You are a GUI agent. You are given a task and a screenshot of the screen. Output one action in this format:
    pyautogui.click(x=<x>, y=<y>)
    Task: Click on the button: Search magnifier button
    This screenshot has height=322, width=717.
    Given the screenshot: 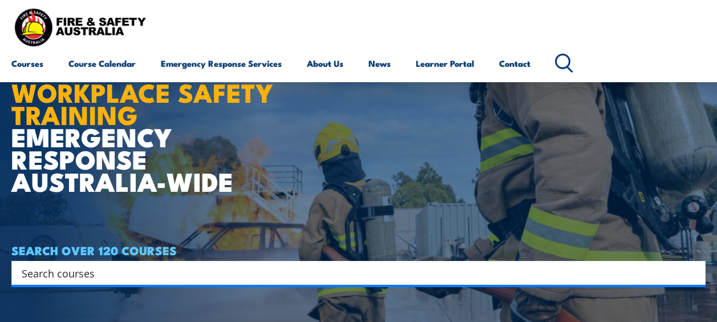 What is the action you would take?
    pyautogui.click(x=694, y=273)
    